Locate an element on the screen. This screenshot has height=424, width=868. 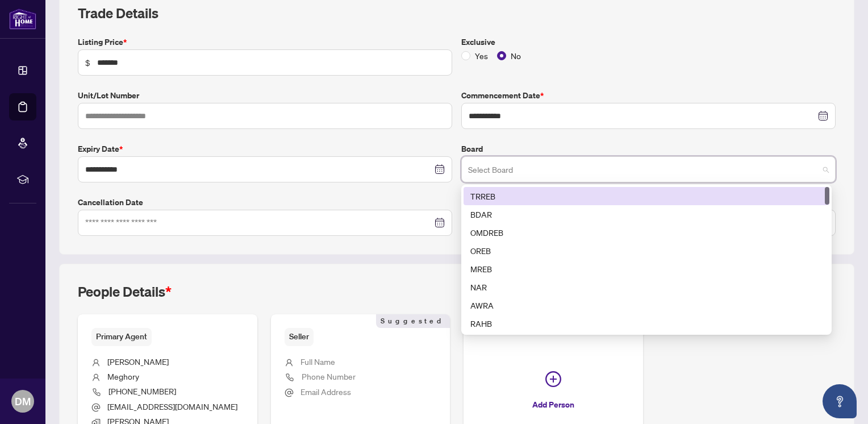
div: OMDREB is located at coordinates (647, 232).